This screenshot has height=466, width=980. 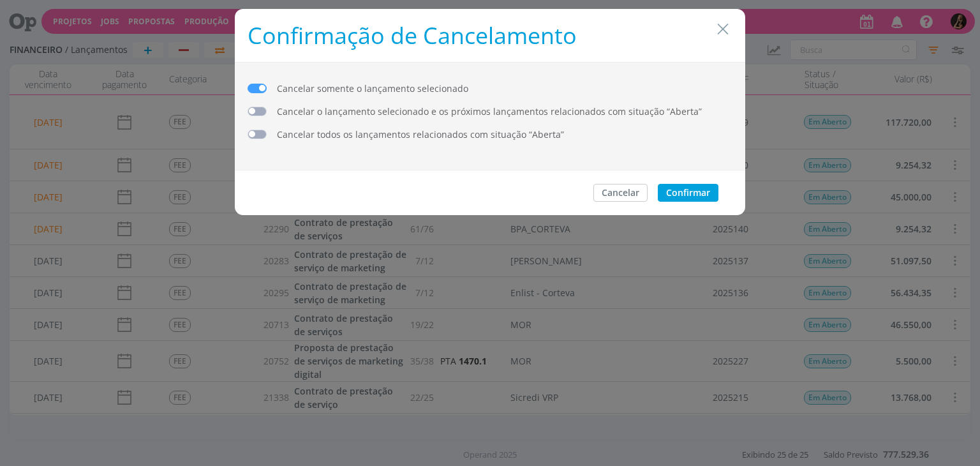 What do you see at coordinates (421, 139) in the screenshot?
I see `span: Cancelar todos os lançamentos relacionados com situação “Aberta”` at bounding box center [421, 139].